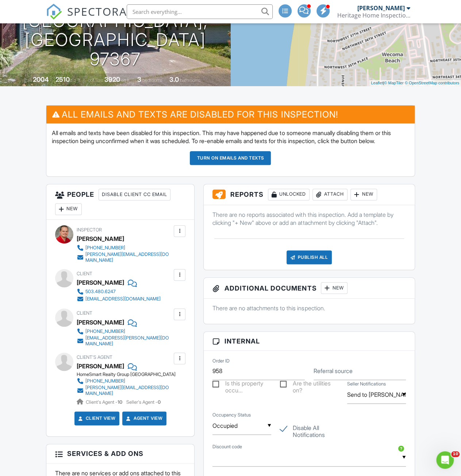 The height and width of the screenshot is (476, 461). Describe the element at coordinates (199, 12) in the screenshot. I see `input: Search everything...` at that location.